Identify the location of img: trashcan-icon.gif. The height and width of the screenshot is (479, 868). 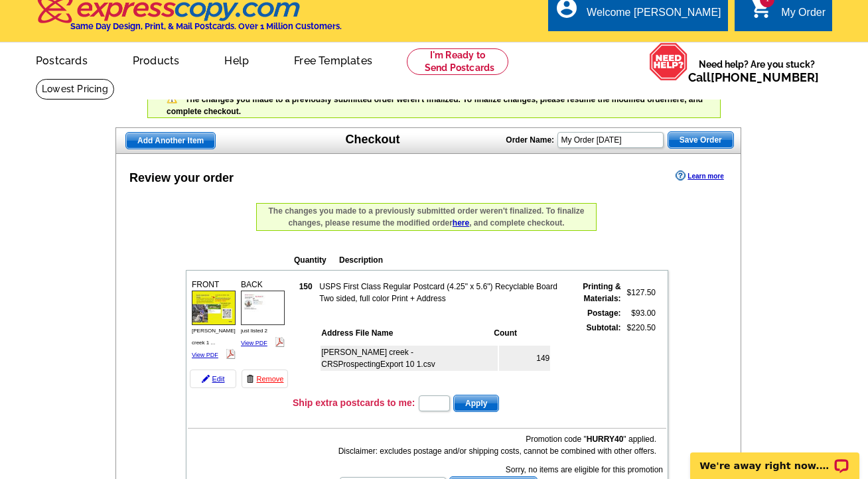
(250, 379).